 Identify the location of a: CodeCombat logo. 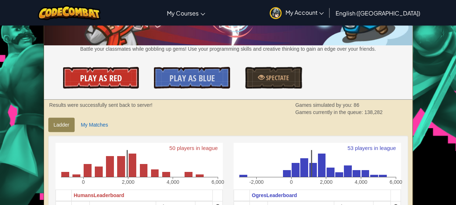
(69, 13).